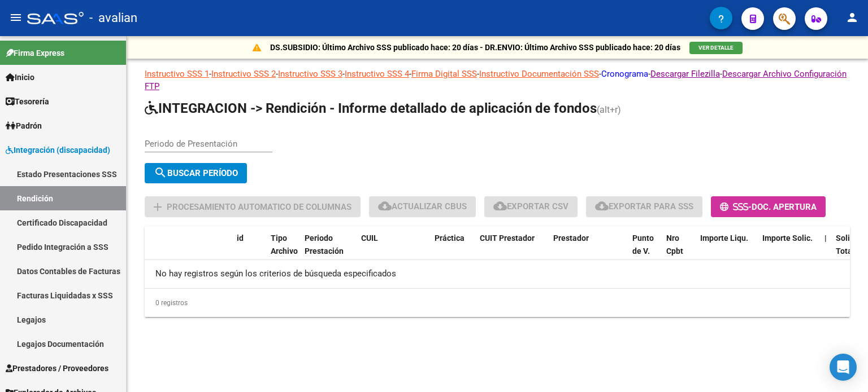 The width and height of the screenshot is (868, 392). Describe the element at coordinates (768, 206) in the screenshot. I see `button: -Doc. Apertura` at that location.